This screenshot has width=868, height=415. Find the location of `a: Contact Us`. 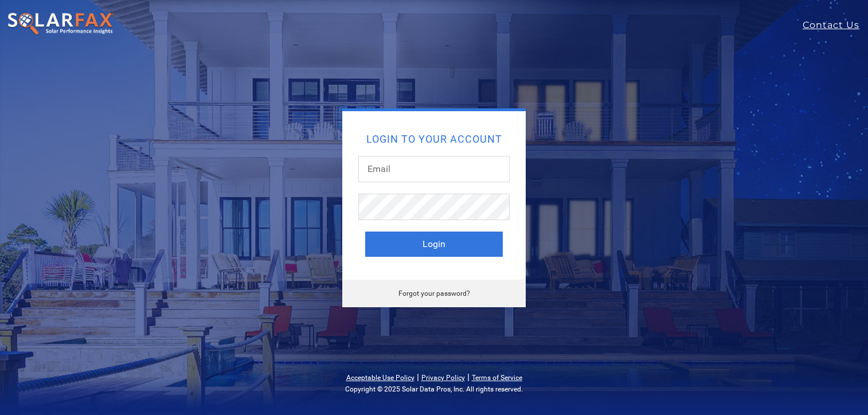

a: Contact Us is located at coordinates (835, 25).